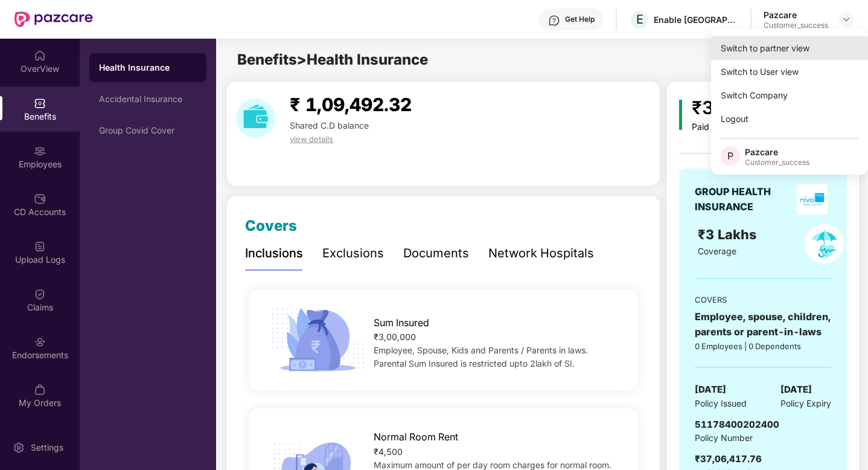 Image resolution: width=868 pixels, height=470 pixels. Describe the element at coordinates (54, 19) in the screenshot. I see `img: New Pazcare Logo` at that location.